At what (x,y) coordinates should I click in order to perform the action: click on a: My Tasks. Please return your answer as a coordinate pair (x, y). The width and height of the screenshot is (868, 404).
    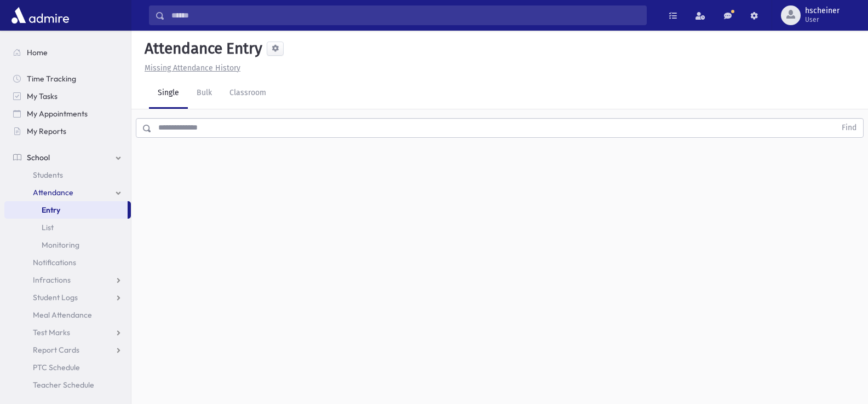
    Looking at the image, I should click on (67, 96).